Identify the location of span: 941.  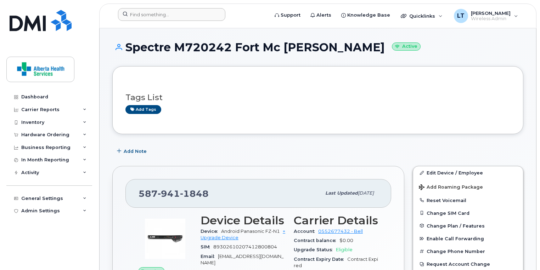
(169, 194).